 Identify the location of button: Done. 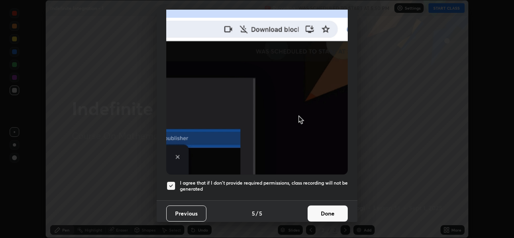
(328, 214).